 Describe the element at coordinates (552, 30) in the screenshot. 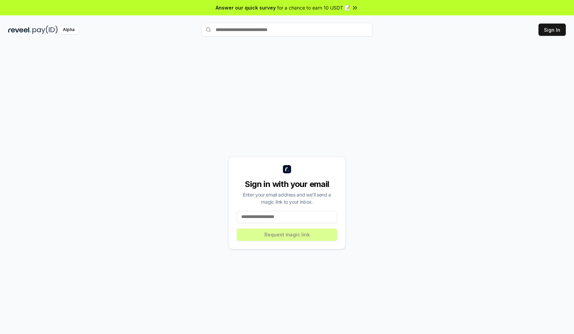

I see `button: Sign In` at that location.